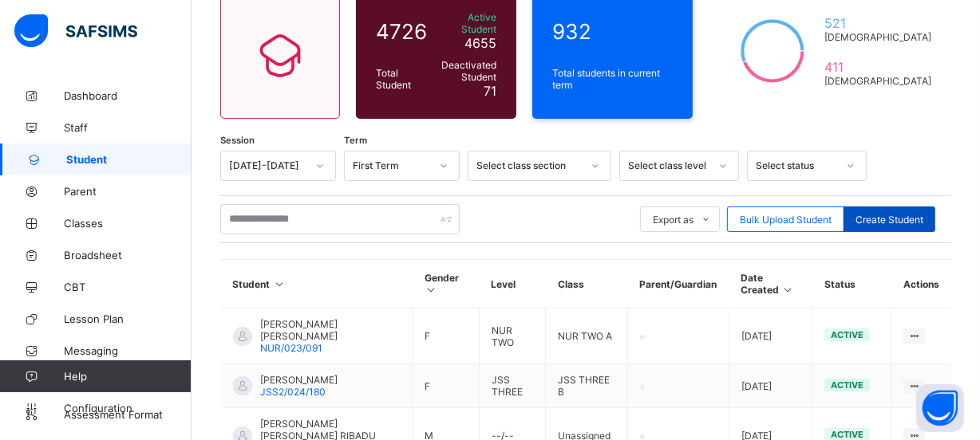 The image size is (980, 440). Describe the element at coordinates (587, 386) in the screenshot. I see `td: JSS THREE B` at that location.